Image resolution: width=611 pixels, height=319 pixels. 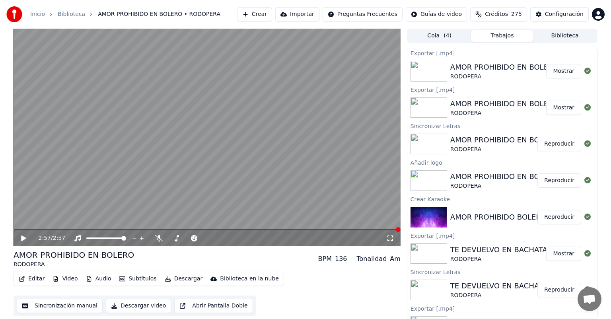 I want to click on button: Preguntas Frecuentes, so click(x=362, y=14).